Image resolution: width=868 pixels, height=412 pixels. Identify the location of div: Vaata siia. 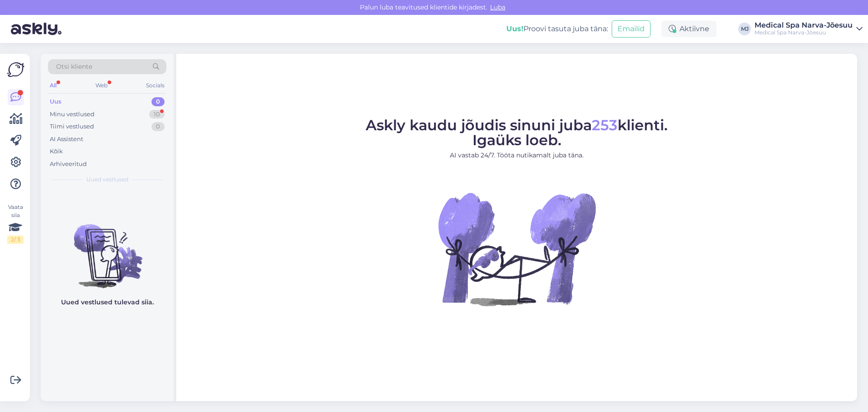
(15, 223).